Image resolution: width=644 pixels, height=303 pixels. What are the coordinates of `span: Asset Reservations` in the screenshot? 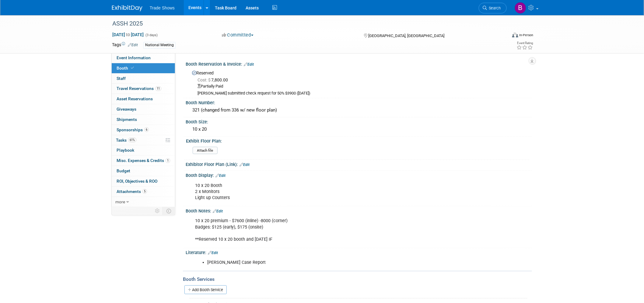 It's located at (134, 99).